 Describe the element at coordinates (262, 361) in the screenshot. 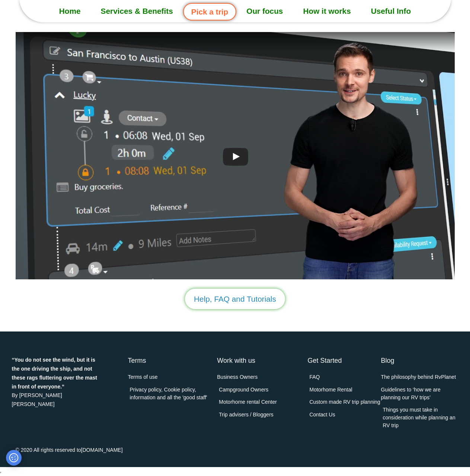

I see `h4: Work with us` at that location.